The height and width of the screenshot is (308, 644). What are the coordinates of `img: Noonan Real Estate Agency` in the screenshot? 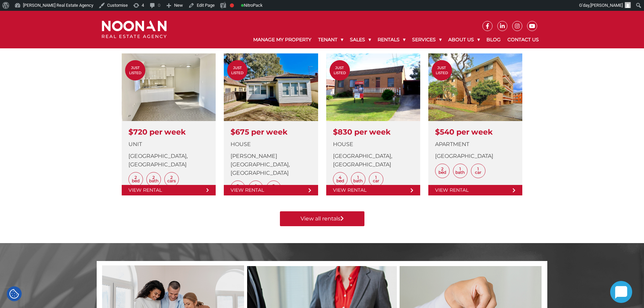 It's located at (134, 29).